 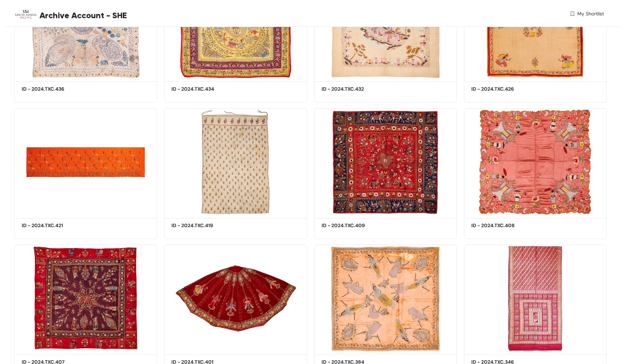 What do you see at coordinates (236, 162) in the screenshot?
I see `img: e77c4033-6213-477f-b566-2443473b989f` at bounding box center [236, 162].